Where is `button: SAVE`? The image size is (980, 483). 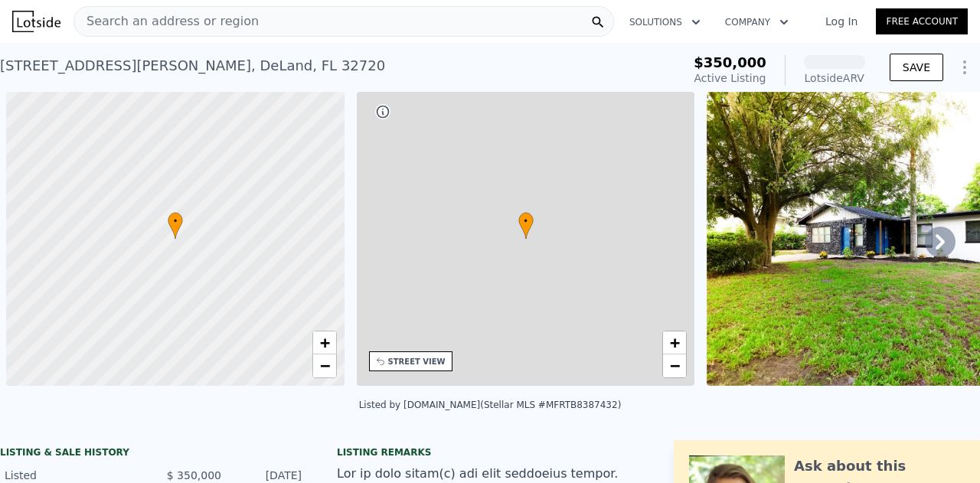 button: SAVE is located at coordinates (917, 67).